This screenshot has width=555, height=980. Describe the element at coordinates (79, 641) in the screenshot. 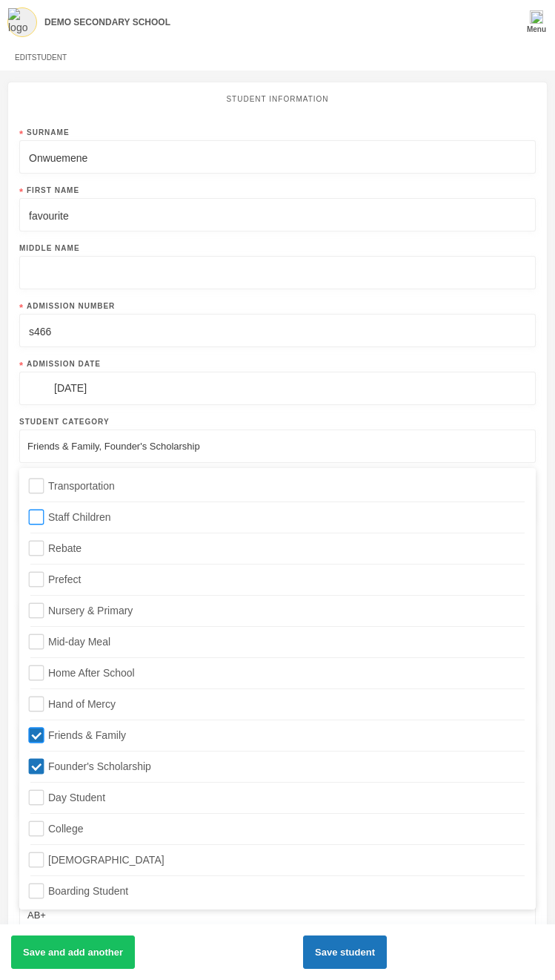

I see `span: Mid-day Meal` at that location.